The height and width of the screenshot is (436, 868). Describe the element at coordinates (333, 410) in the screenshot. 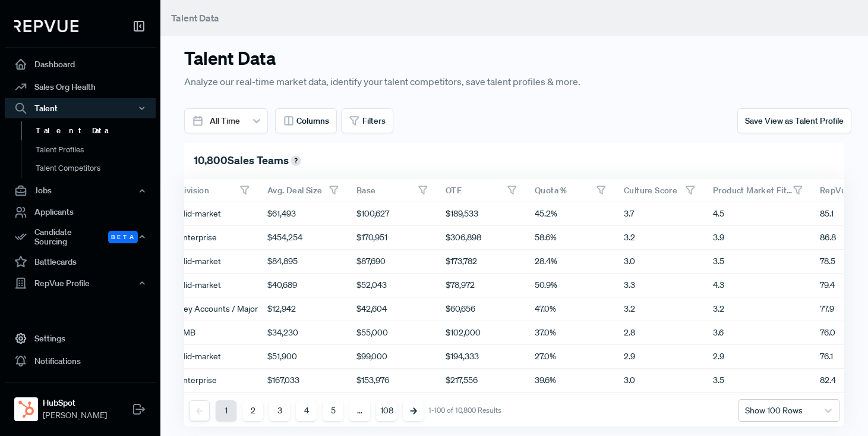

I see `button: 5` at that location.